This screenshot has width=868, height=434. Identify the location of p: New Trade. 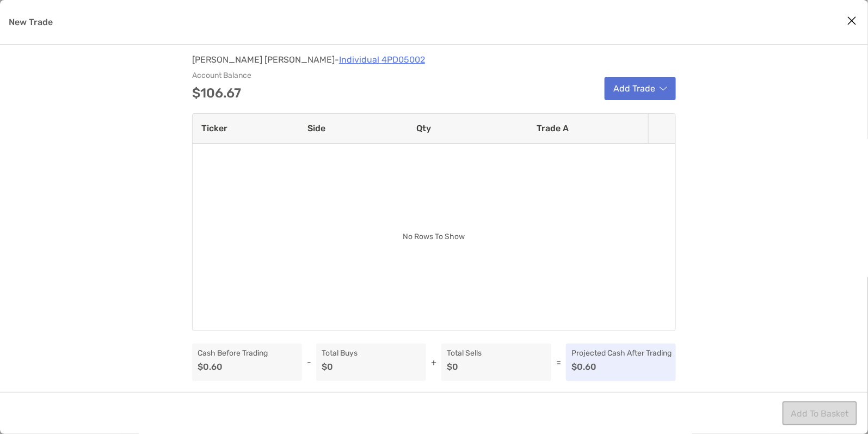
(30, 21).